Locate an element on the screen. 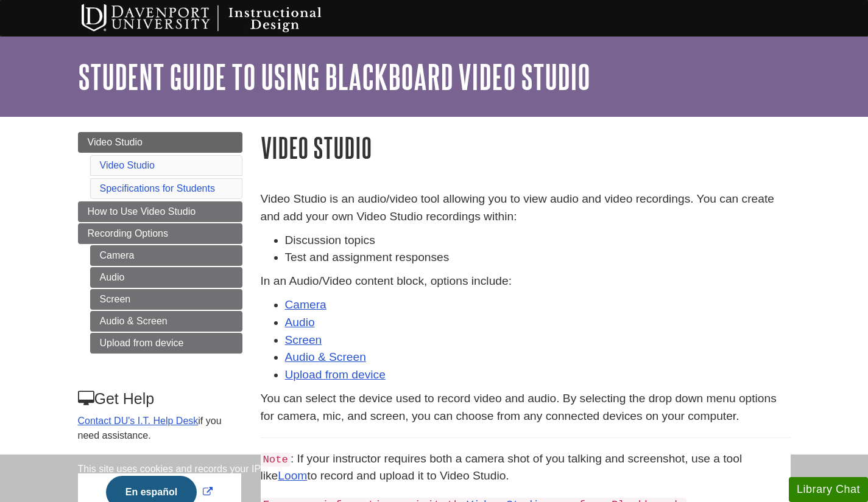 This screenshot has width=868, height=502. li: Test and assignment responses is located at coordinates (538, 257).